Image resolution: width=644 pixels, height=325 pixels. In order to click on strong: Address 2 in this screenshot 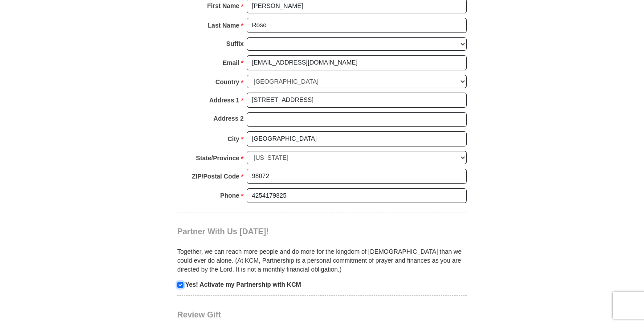, I will do `click(228, 118)`.